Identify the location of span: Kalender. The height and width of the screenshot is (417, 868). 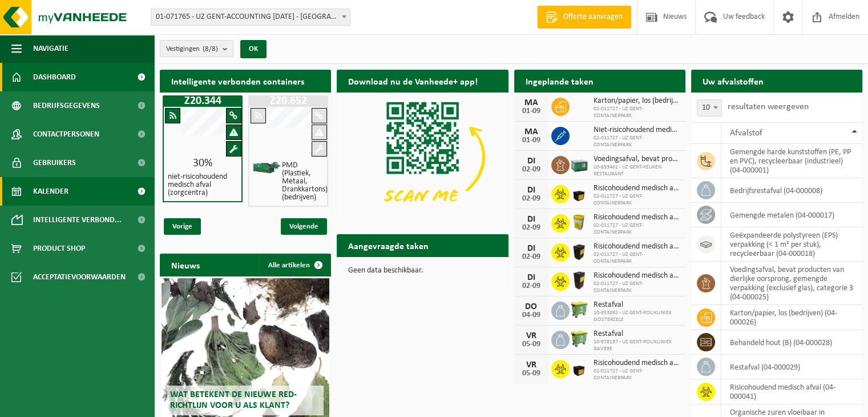
(51, 191).